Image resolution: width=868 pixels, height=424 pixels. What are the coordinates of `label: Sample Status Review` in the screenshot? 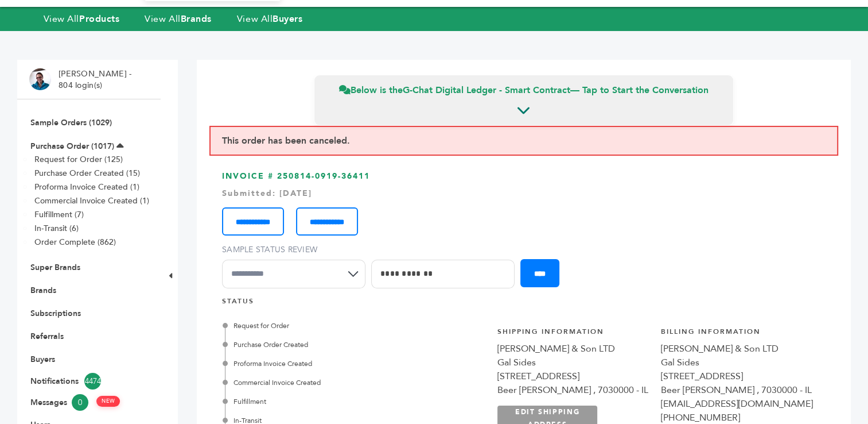 It's located at (297, 250).